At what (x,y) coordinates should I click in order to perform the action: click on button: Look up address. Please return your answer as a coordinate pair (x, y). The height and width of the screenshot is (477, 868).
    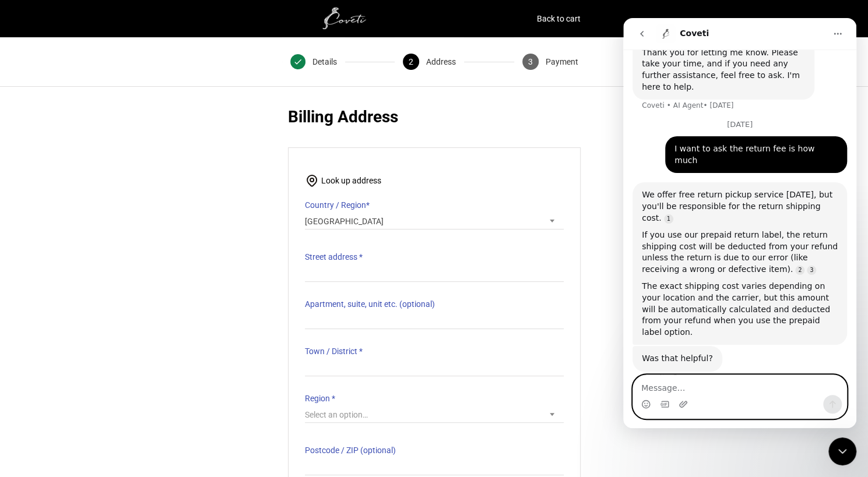
    Looking at the image, I should click on (342, 180).